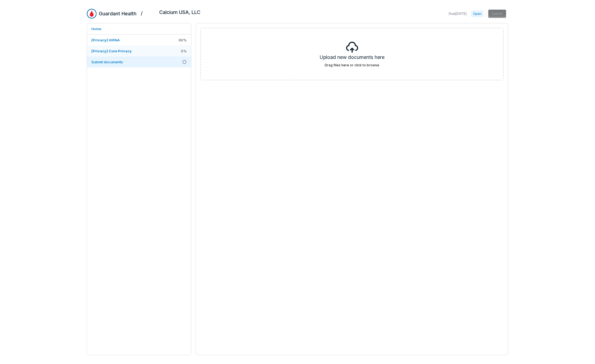 Image resolution: width=595 pixels, height=364 pixels. I want to click on span: [Privacy] Core Privacy, so click(111, 51).